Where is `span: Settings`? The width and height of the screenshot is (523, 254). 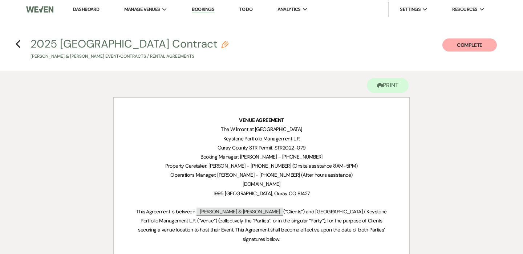
span: Settings is located at coordinates (410, 9).